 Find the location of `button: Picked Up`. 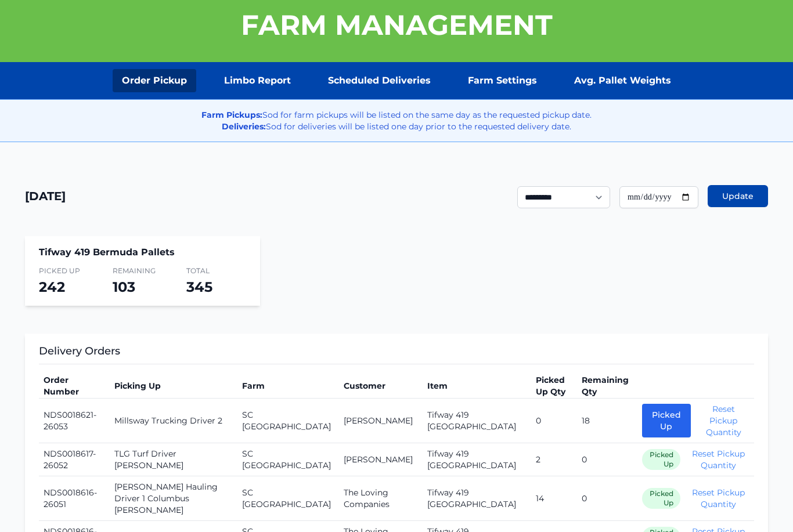

button: Picked Up is located at coordinates (666, 421).